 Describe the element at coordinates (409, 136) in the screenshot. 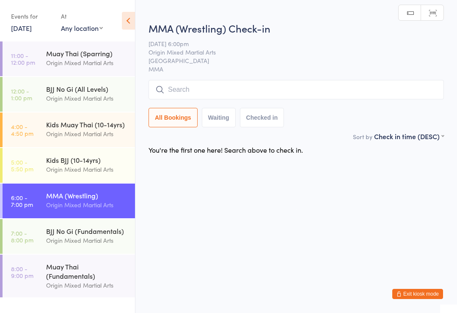

I see `div: Check in time (DESC)` at that location.